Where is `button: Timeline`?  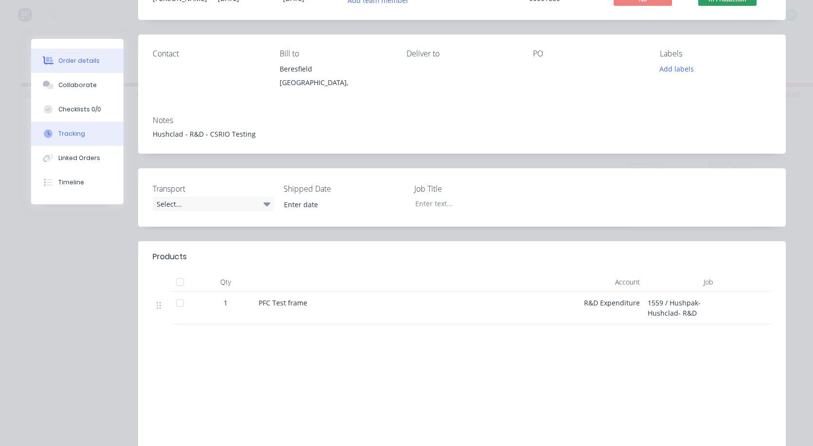
button: Timeline is located at coordinates (77, 182).